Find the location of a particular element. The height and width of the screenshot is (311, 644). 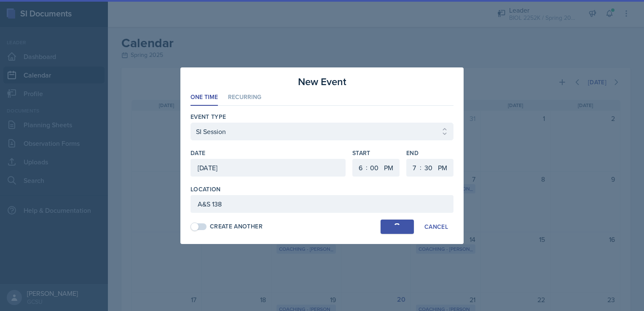

li: Recurring is located at coordinates (245, 97).